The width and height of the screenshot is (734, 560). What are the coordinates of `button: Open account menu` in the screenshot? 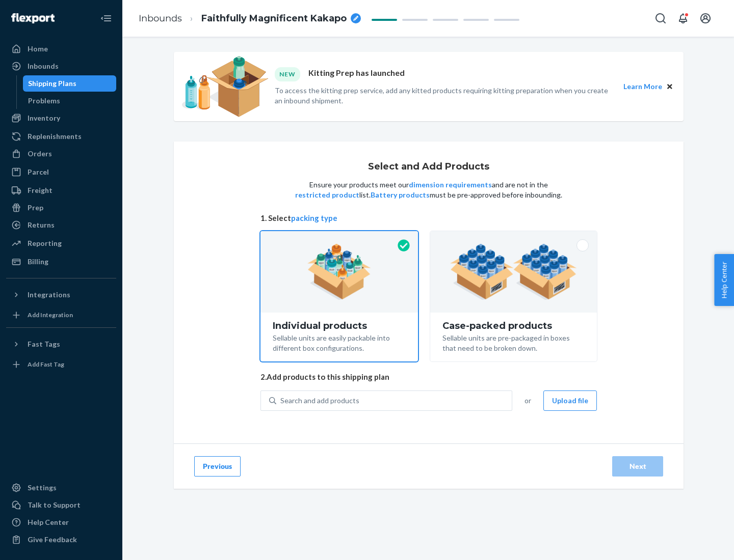 It's located at (705, 18).